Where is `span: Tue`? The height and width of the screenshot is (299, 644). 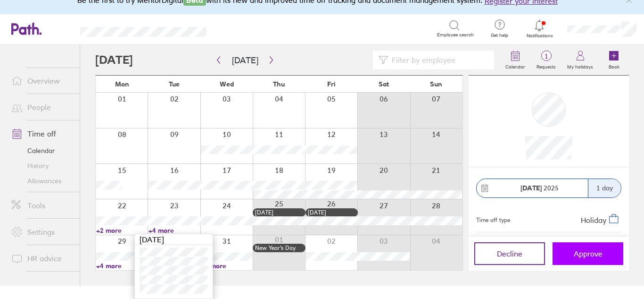 span: Tue is located at coordinates (174, 84).